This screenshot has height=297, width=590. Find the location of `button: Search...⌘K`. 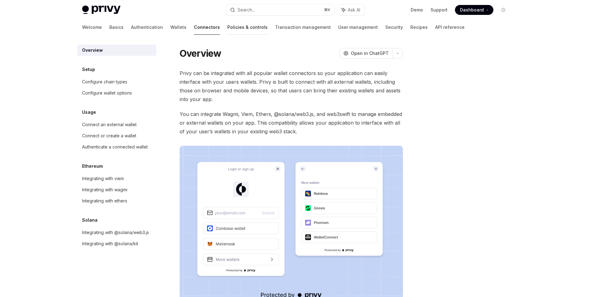

button: Search...⌘K is located at coordinates (280, 10).